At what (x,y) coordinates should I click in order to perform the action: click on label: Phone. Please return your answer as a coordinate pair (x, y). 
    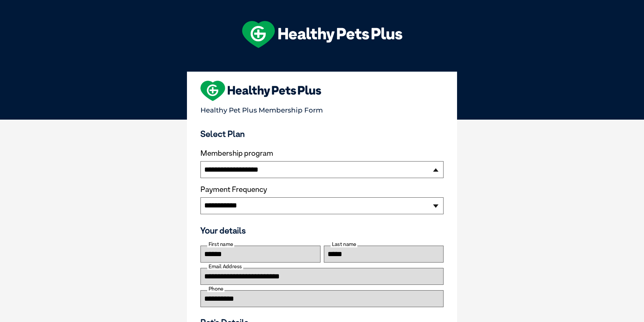
    Looking at the image, I should click on (216, 288).